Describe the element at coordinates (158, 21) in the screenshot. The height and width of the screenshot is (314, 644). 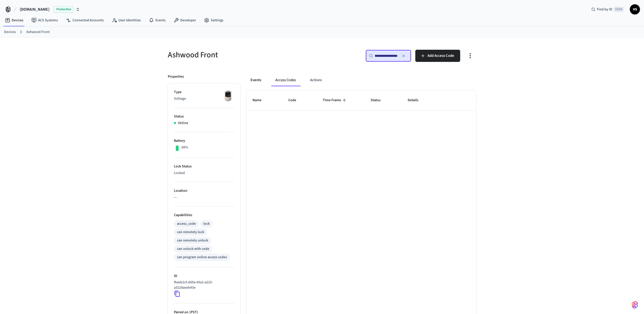
I see `a: Events` at that location.